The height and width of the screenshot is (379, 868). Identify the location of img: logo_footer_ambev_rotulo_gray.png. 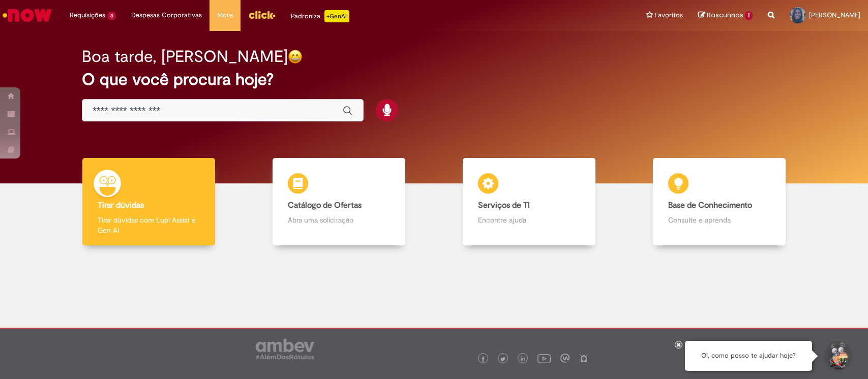
(285, 349).